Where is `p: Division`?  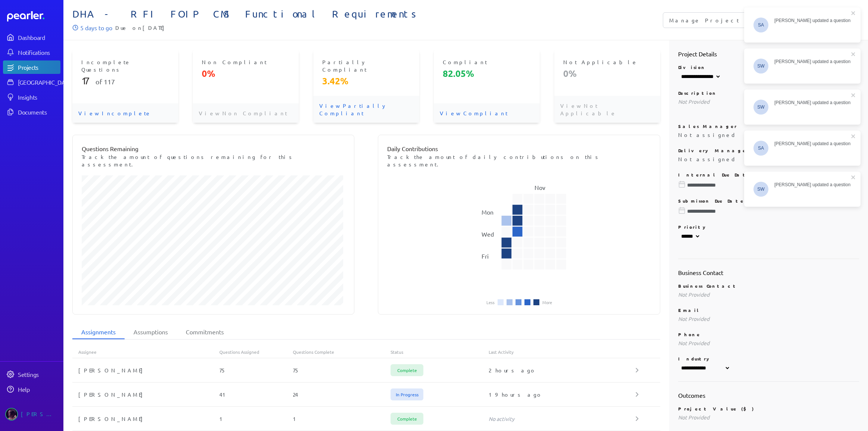
p: Division is located at coordinates (769, 68).